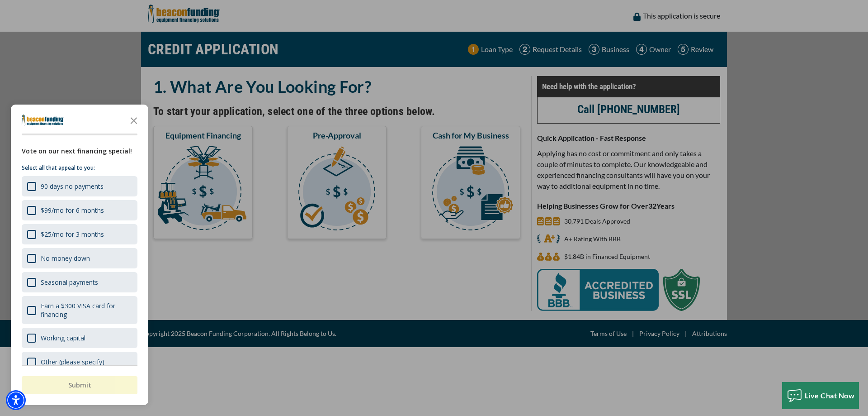 The image size is (868, 416). Describe the element at coordinates (79, 254) in the screenshot. I see `div: Survey` at that location.